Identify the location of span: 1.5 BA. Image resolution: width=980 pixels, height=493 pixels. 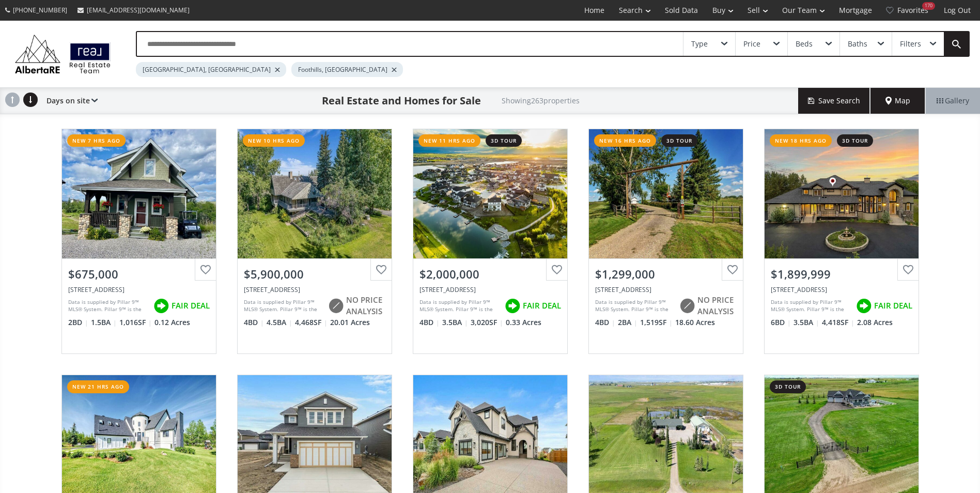
(104, 322).